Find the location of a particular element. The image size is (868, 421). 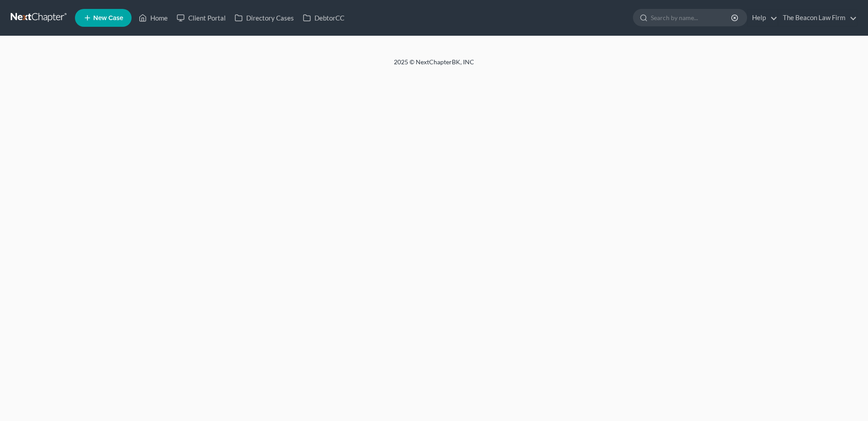

a: Client Portal is located at coordinates (202, 18).